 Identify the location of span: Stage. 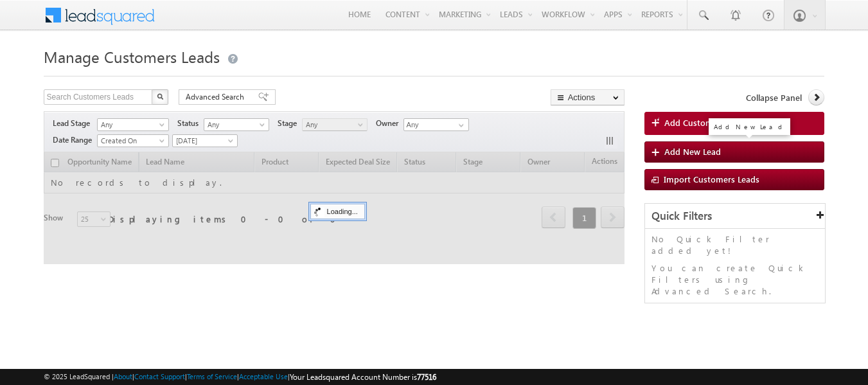
(290, 123).